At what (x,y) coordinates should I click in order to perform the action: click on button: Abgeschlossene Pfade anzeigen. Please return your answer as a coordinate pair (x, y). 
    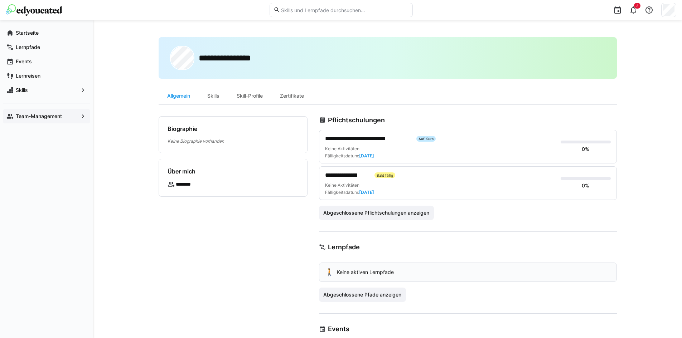
    Looking at the image, I should click on (363, 295).